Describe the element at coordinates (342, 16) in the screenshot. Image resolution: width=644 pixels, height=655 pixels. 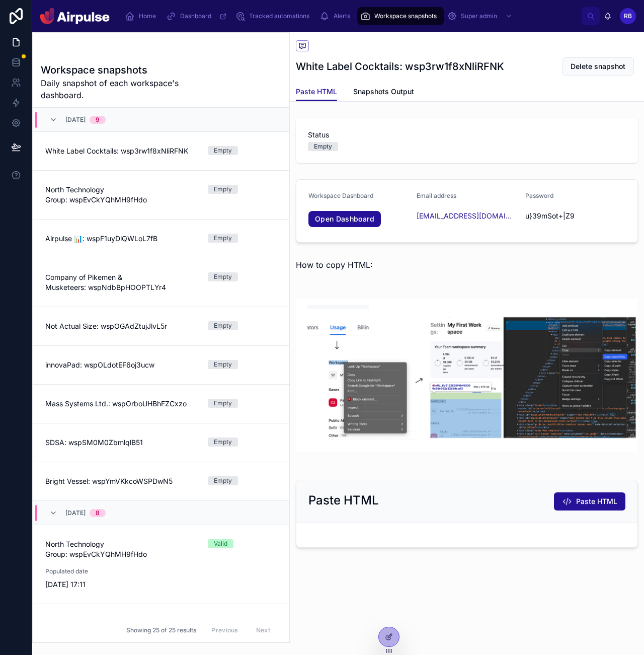
I see `span: Alerts` at that location.